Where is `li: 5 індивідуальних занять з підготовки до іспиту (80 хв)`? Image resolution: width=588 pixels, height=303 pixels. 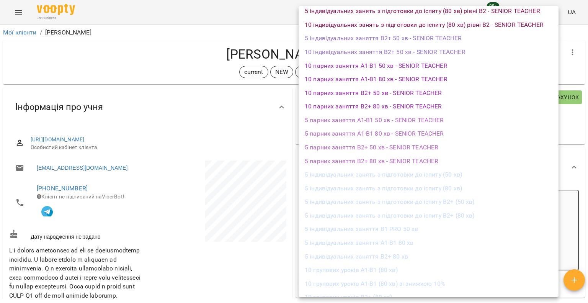 li: 5 індивідуальних занять з підготовки до іспиту (80 хв) is located at coordinates (428, 188).